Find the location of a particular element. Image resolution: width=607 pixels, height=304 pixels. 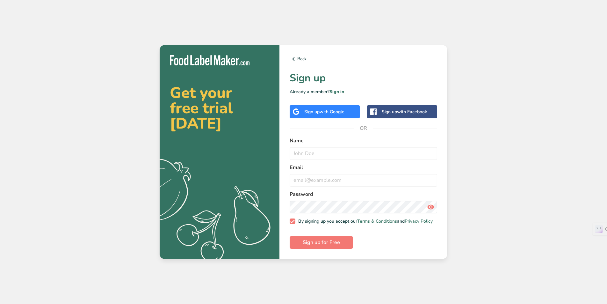

h1: Sign up is located at coordinates (363, 78).